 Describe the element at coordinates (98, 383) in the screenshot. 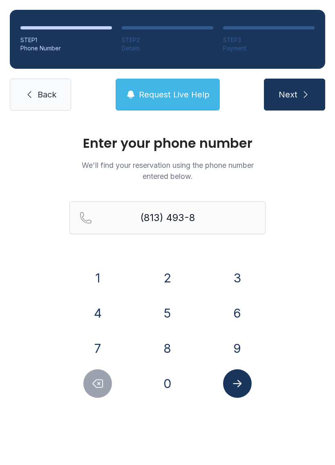

I see `button: Delete number` at that location.